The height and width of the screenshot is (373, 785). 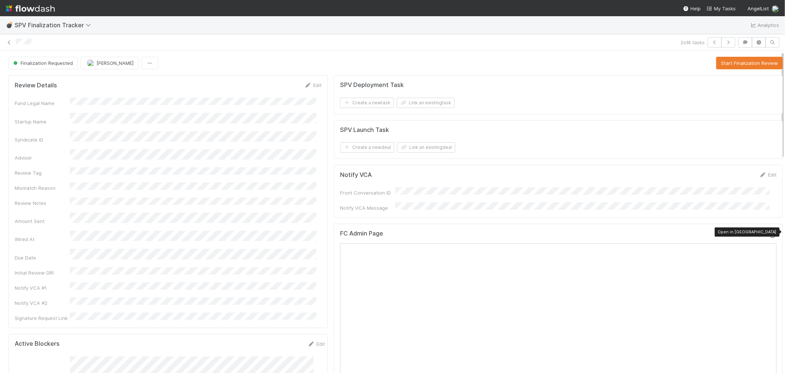 I want to click on button: Create a newtask, so click(x=367, y=103).